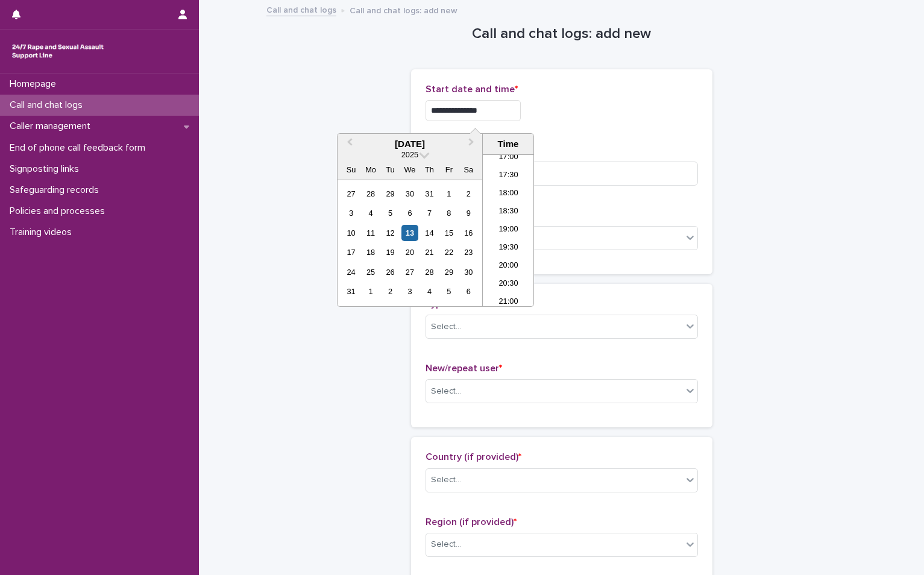 The width and height of the screenshot is (924, 575). What do you see at coordinates (409, 252) in the screenshot?
I see `div: Choose Wednesday, August 20th, 2025` at bounding box center [409, 252].